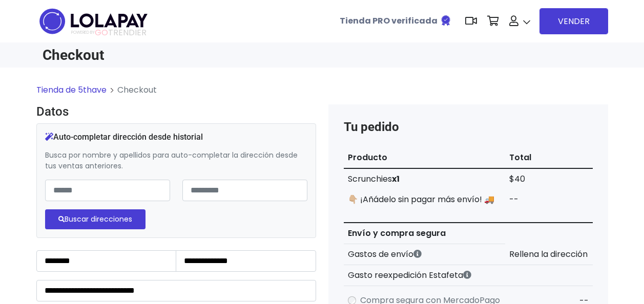  Describe the element at coordinates (468, 127) in the screenshot. I see `h4: Tu pedido` at that location.